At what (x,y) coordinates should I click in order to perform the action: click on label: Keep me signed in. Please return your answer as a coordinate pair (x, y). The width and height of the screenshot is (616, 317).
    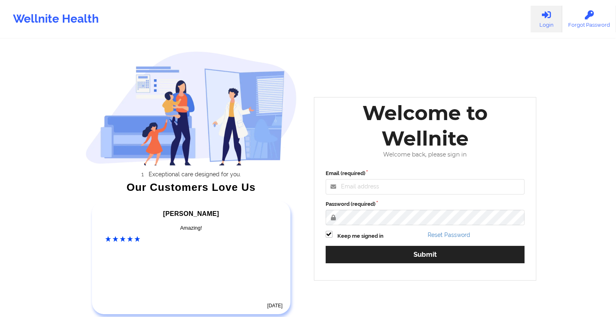
    Looking at the image, I should click on (360, 236).